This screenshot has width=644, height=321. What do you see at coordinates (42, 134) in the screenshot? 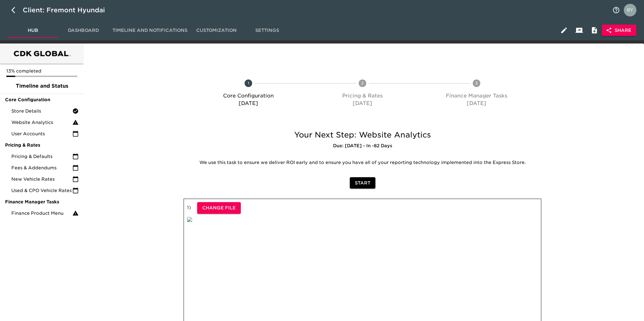
I see `span: User Accounts` at bounding box center [42, 134].